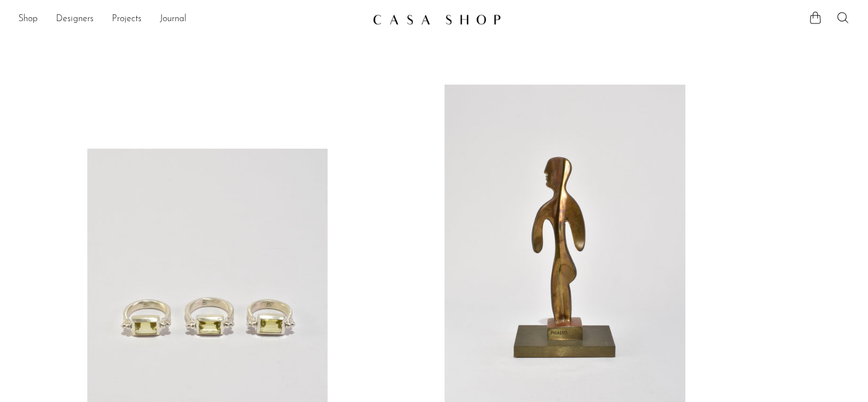 The image size is (868, 402). Describe the element at coordinates (191, 19) in the screenshot. I see `nav: Desktop navigation` at that location.